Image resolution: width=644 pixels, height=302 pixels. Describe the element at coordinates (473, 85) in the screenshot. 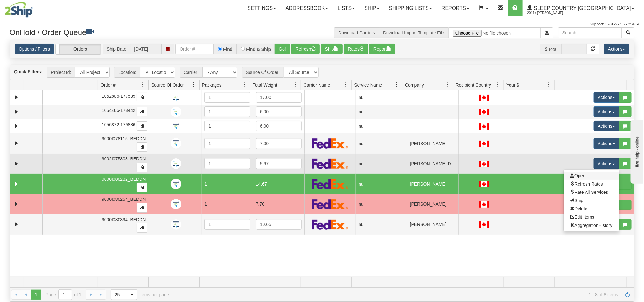

I see `span: Recipient Country` at that location.